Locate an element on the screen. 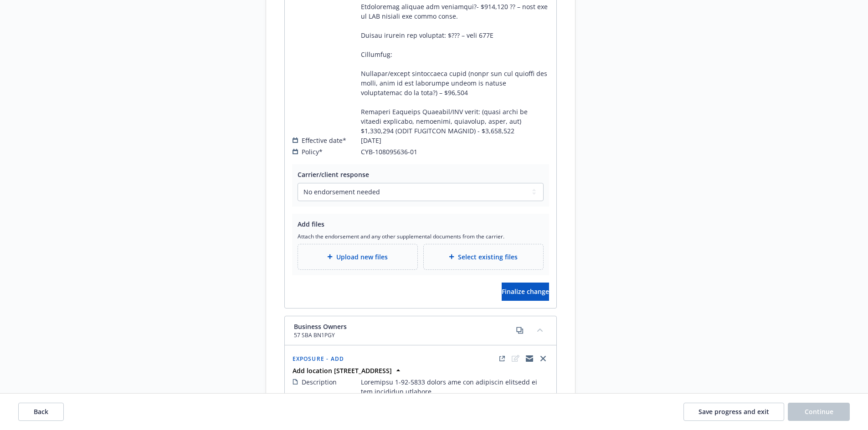  span: Business Owners is located at coordinates (321, 326).